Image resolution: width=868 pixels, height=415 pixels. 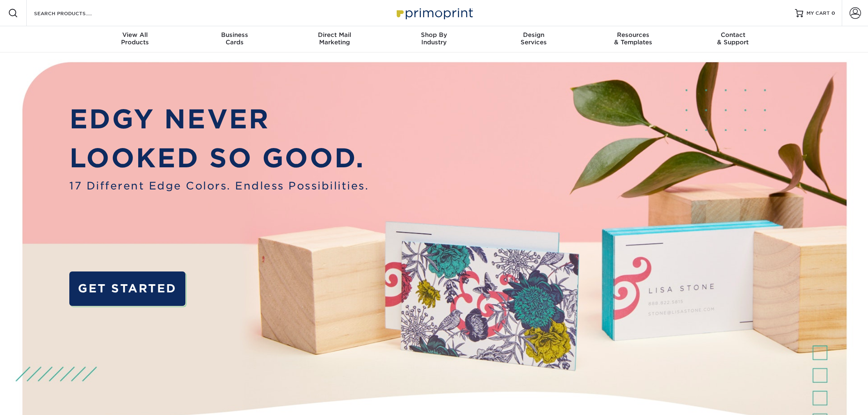 What do you see at coordinates (335, 35) in the screenshot?
I see `span: Direct Mail` at bounding box center [335, 35].